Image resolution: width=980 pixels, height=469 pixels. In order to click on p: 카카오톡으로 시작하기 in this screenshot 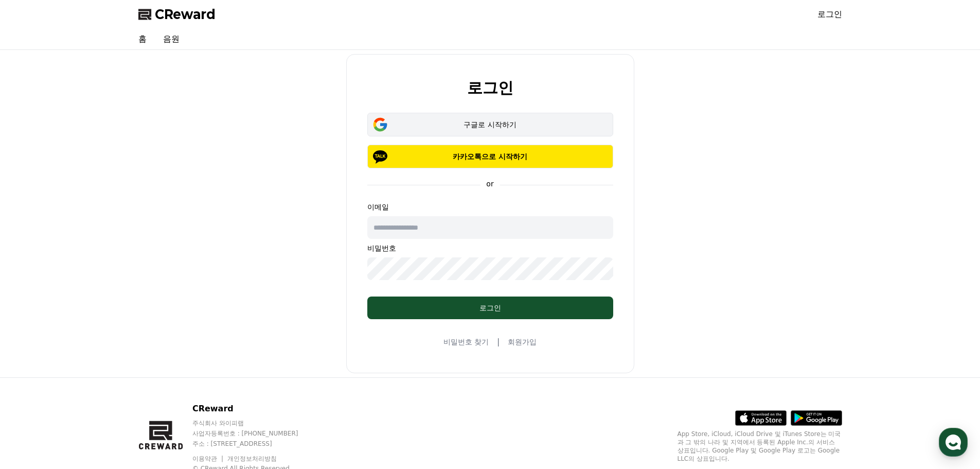, I will do `click(490, 157)`.